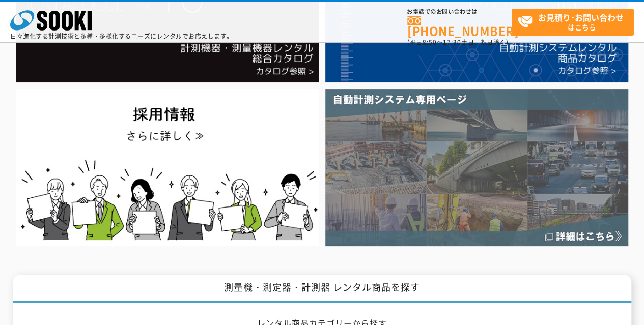 The width and height of the screenshot is (644, 325). I want to click on img: SOOKI recruit, so click(167, 167).